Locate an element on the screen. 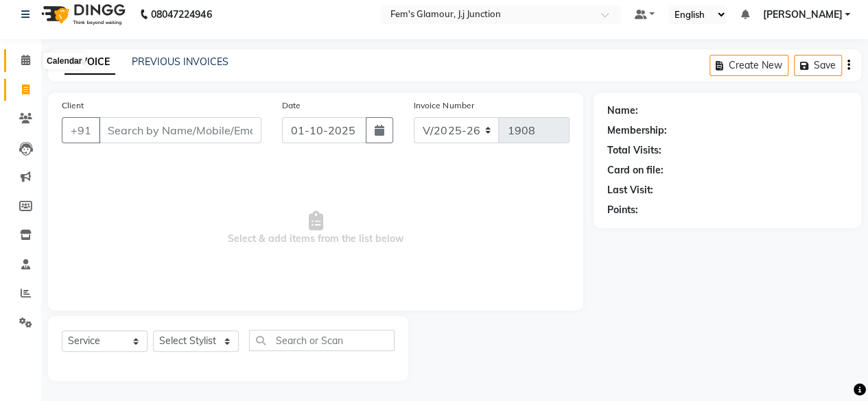 Image resolution: width=868 pixels, height=401 pixels. div: Last Visit: is located at coordinates (630, 190).